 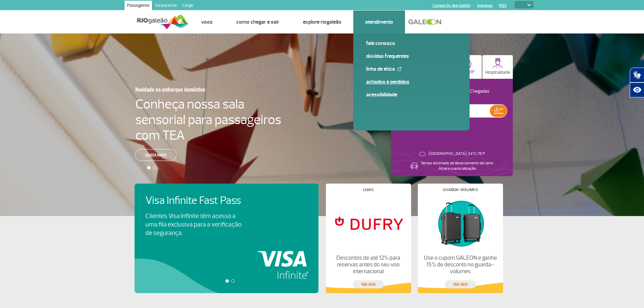 I want to click on h4: Conheça nossa sala sensorial para passageiros com TEA, so click(x=208, y=119).